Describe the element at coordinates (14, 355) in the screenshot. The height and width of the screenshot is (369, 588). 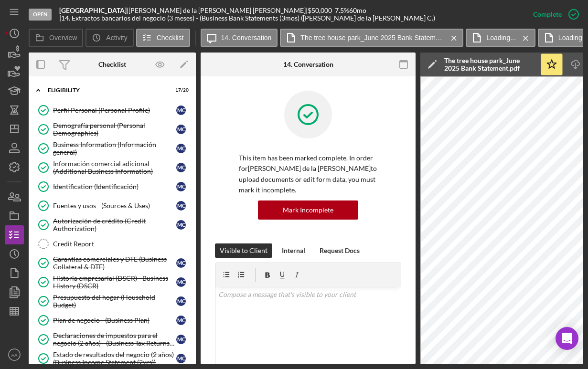
I see `button: AA` at that location.